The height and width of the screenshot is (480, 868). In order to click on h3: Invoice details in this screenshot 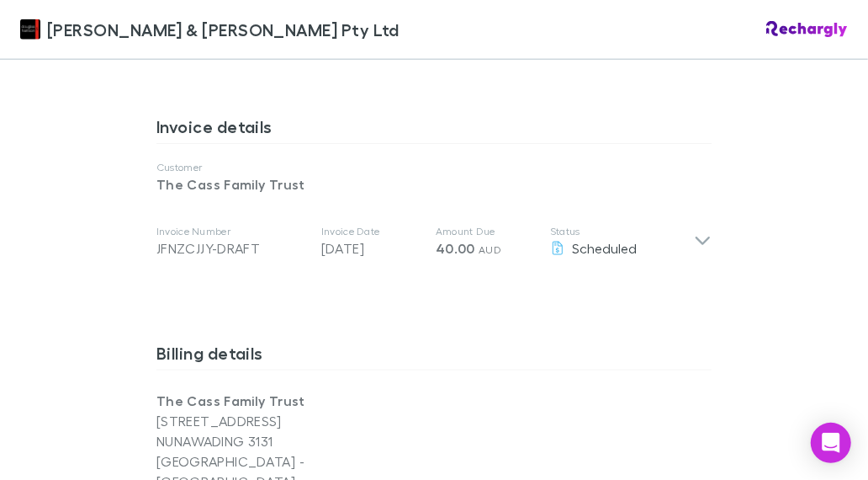, I will do `click(434, 130)`.